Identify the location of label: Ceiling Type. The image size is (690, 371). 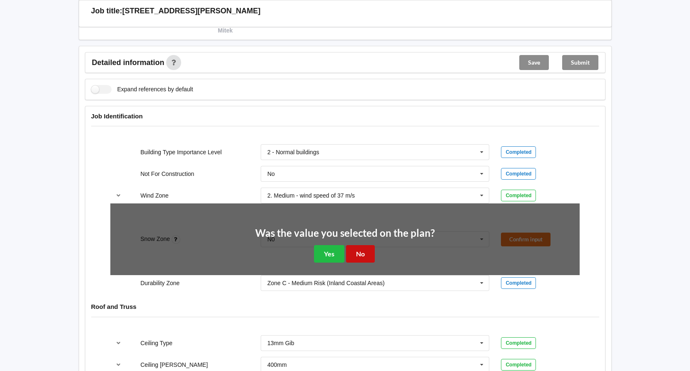
(156, 343).